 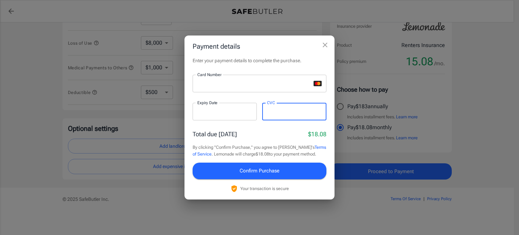 I want to click on button: Confirm Purchase, so click(x=260, y=171).